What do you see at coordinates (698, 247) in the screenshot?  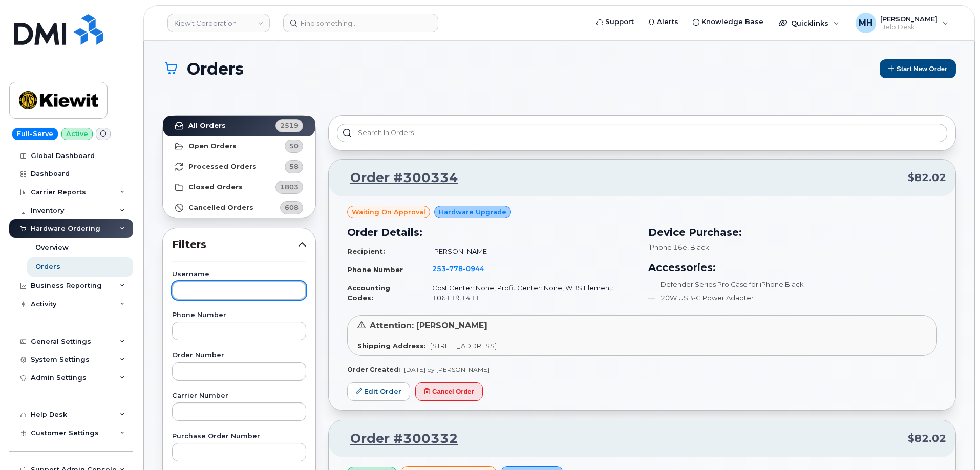 I see `span: , Black` at bounding box center [698, 247].